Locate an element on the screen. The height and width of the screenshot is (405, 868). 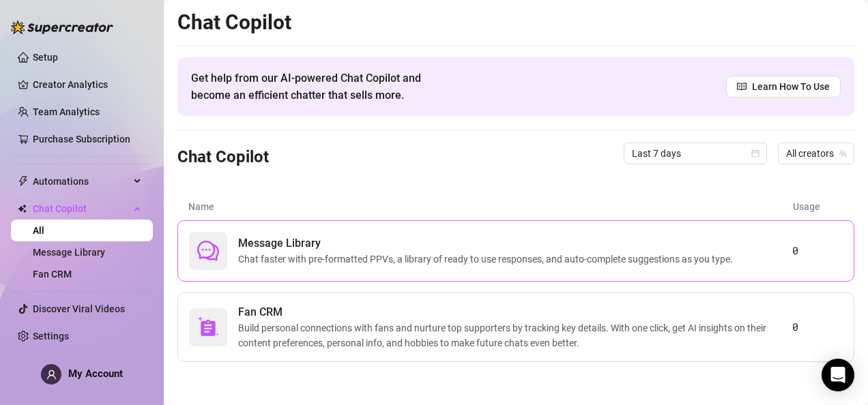
a: Team Analytics is located at coordinates (67, 112).